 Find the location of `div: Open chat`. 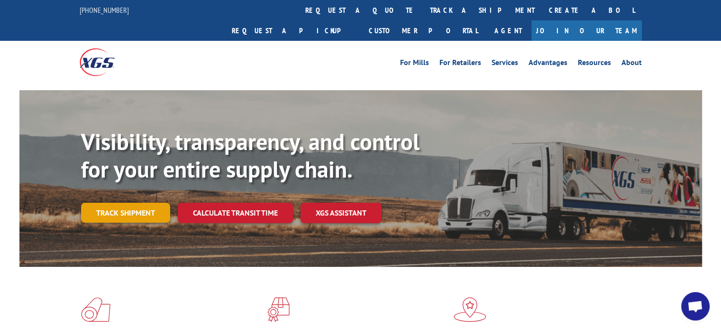

div: Open chat is located at coordinates (696, 306).